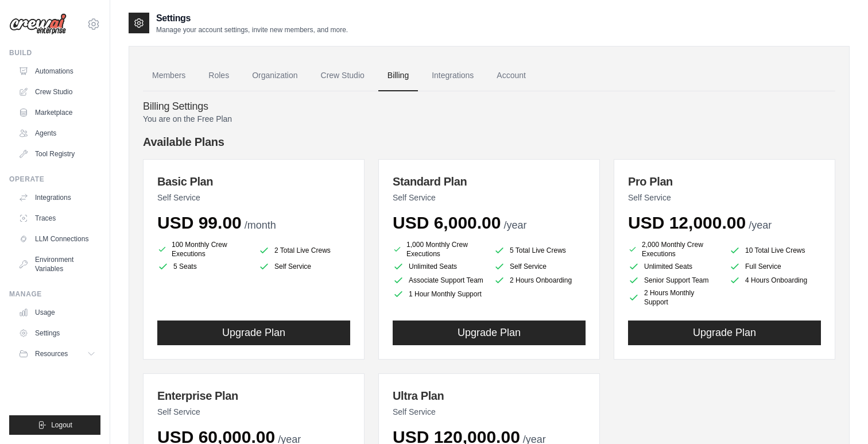 Image resolution: width=868 pixels, height=444 pixels. What do you see at coordinates (489, 182) in the screenshot?
I see `h3: Standard Plan` at bounding box center [489, 182].